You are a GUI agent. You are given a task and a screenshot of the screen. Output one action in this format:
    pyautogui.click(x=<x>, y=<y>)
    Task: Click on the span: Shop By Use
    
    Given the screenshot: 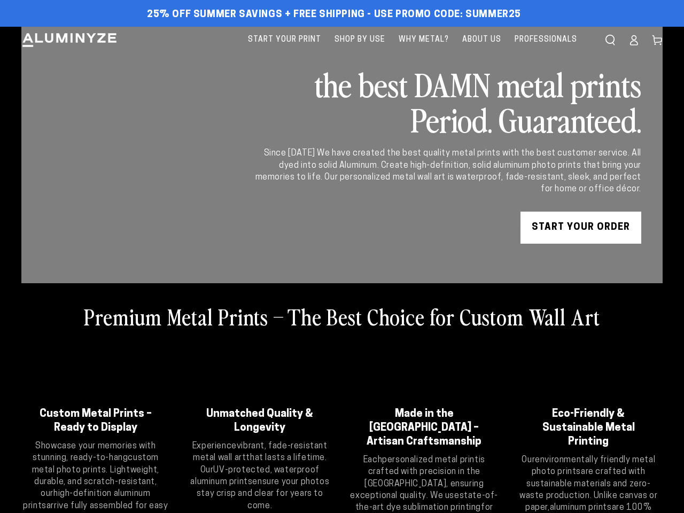 What is the action you would take?
    pyautogui.click(x=360, y=40)
    